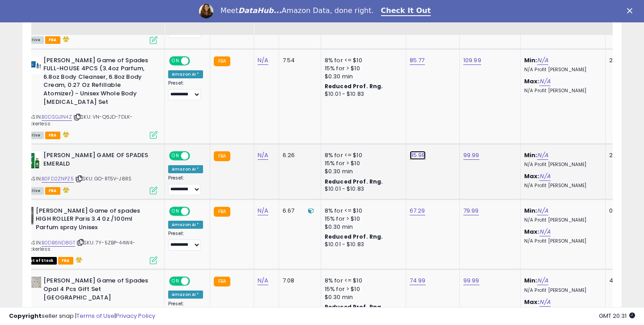  Describe the element at coordinates (623, 60) in the screenshot. I see `div: 20` at that location.